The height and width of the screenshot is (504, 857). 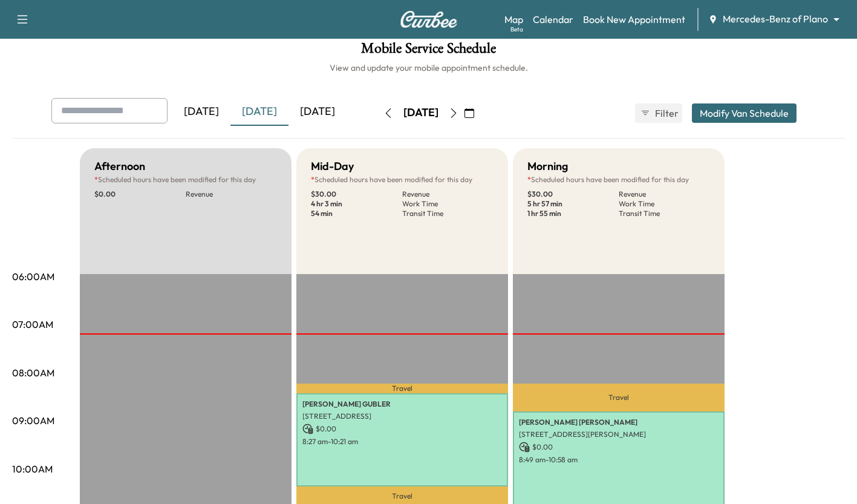 What do you see at coordinates (32, 324) in the screenshot?
I see `p: 07:00AM` at bounding box center [32, 324].